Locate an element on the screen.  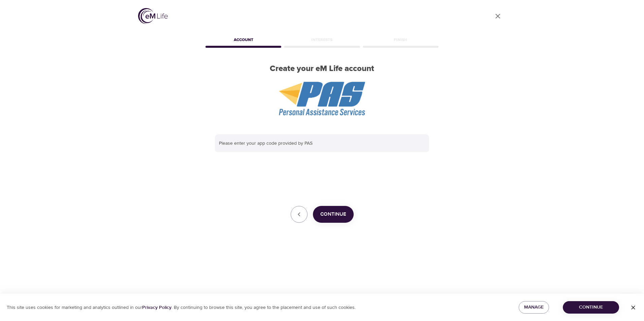
img: logo is located at coordinates (153, 16).